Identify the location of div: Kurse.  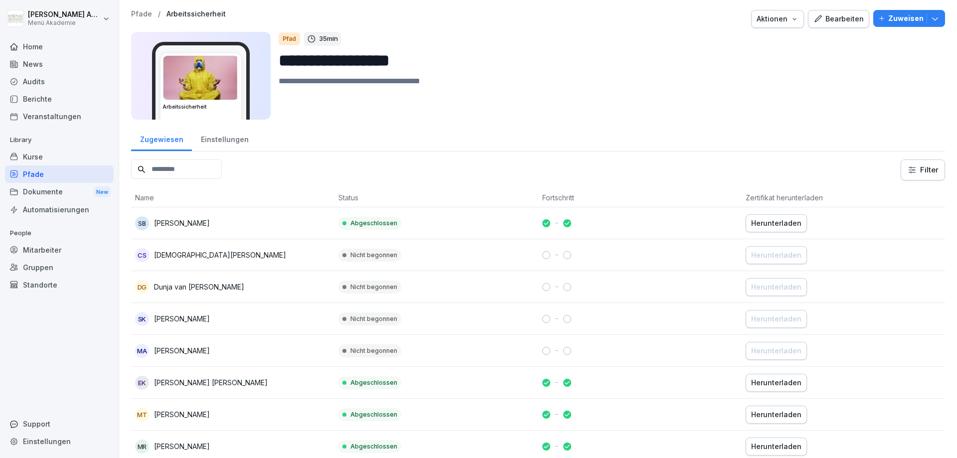
(59, 156).